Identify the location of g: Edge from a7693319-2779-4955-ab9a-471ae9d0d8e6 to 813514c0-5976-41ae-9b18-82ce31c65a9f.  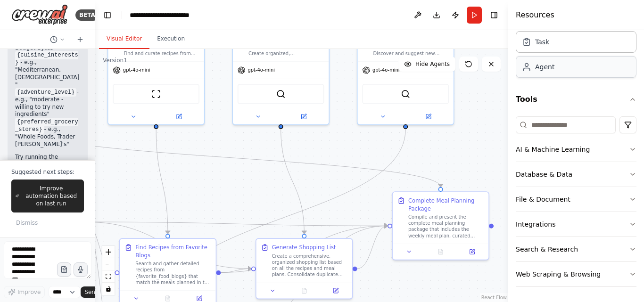
(100, 247).